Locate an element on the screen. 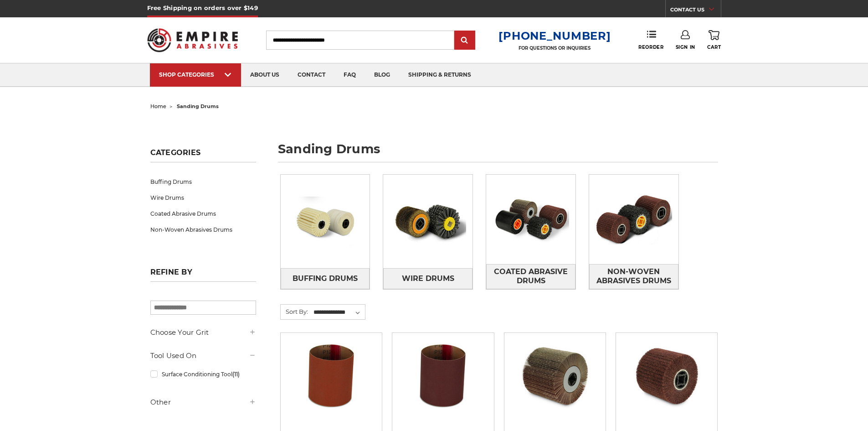  h5: Choose Your Grit is located at coordinates (203, 332).